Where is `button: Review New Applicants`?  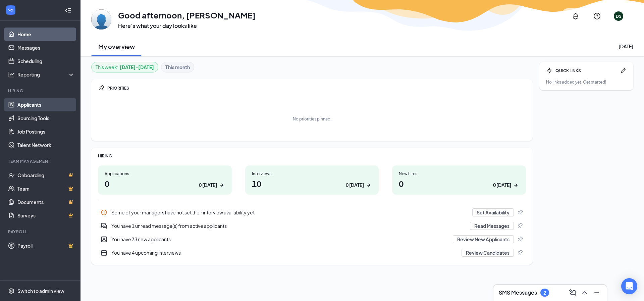 button: Review New Applicants is located at coordinates (483, 239).